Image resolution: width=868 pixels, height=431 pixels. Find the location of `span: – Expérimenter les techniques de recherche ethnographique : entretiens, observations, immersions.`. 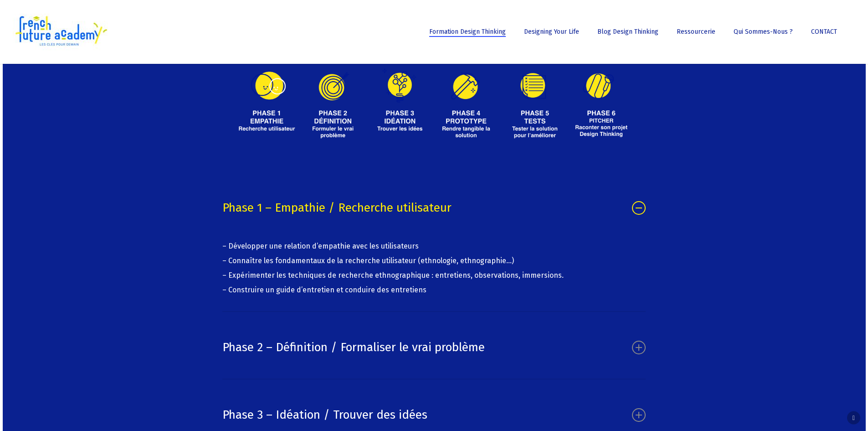

span: – Expérimenter les techniques de recherche ethnographique : entretiens, observations, immersions. is located at coordinates (393, 275).